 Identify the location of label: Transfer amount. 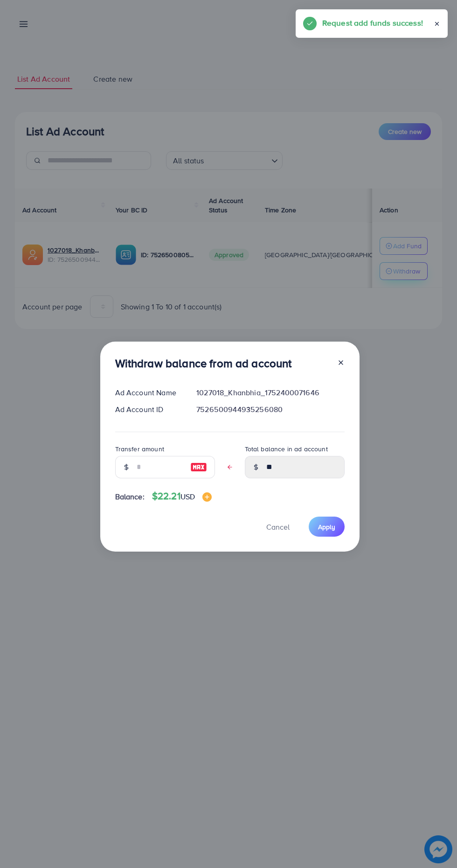
(139, 449).